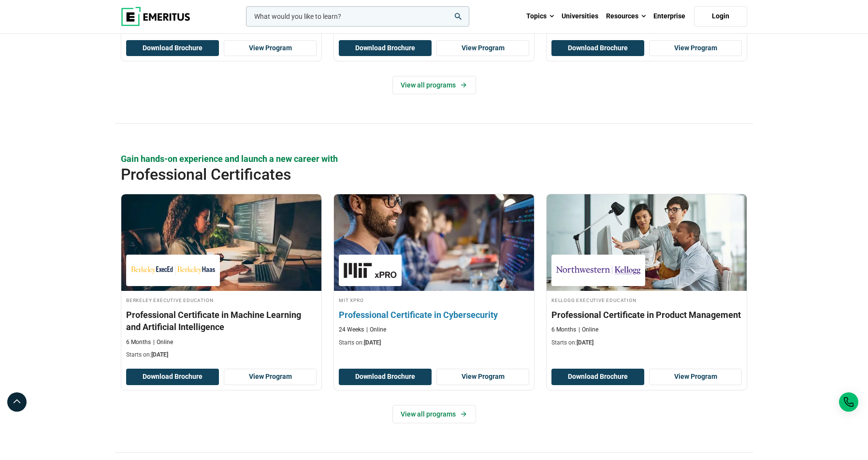  I want to click on a: Login, so click(721, 17).